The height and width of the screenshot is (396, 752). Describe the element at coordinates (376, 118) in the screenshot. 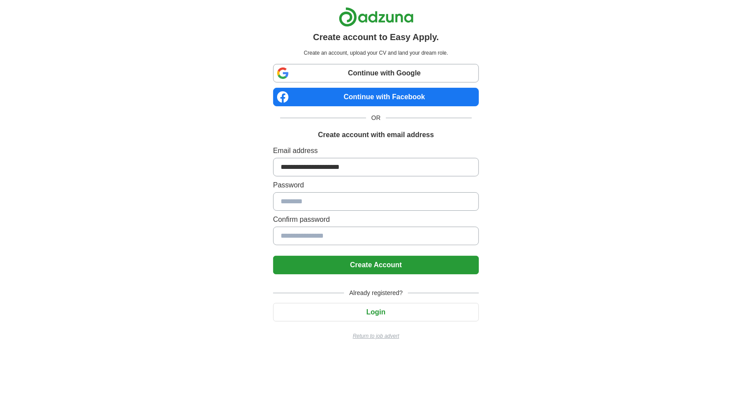

I see `span: OR` at that location.